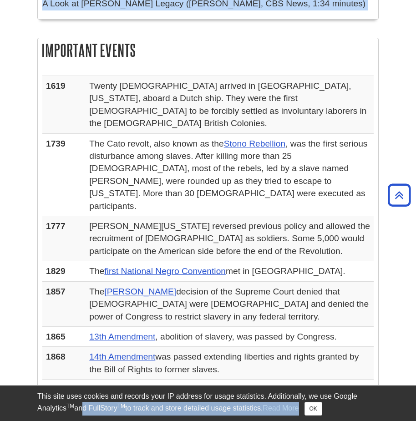 Image resolution: width=416 pixels, height=421 pixels. What do you see at coordinates (64, 303) in the screenshot?
I see `th: 1857` at bounding box center [64, 303].